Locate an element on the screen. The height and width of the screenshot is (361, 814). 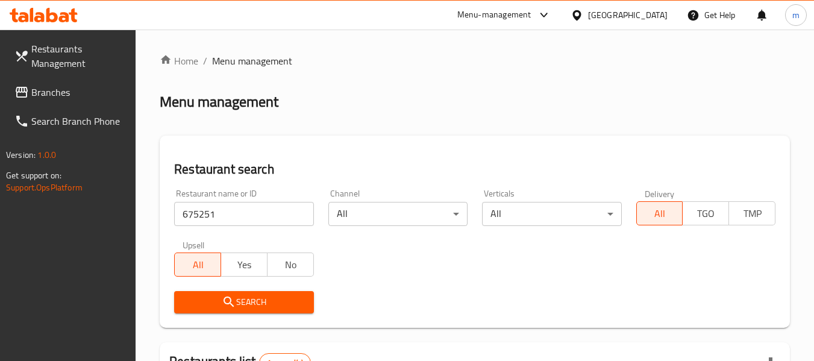
span: Version: is located at coordinates (20, 155).